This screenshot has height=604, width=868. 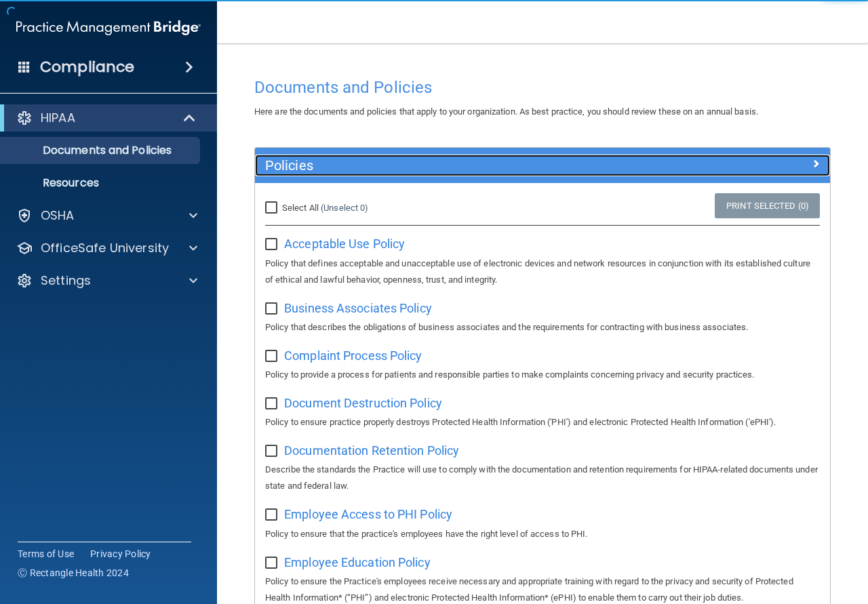 I want to click on p: Settings, so click(x=66, y=281).